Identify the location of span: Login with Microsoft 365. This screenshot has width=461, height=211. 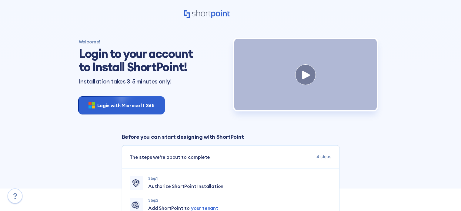
(126, 105).